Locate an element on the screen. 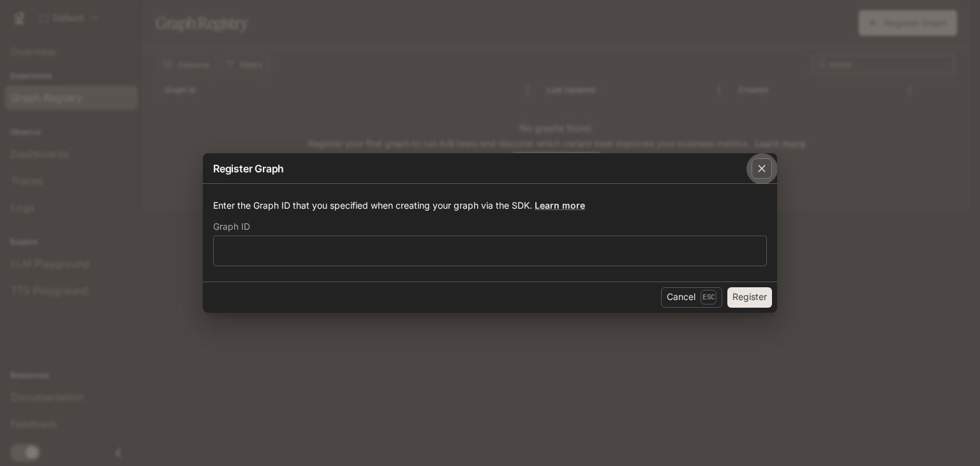 This screenshot has width=980, height=466. p: Enter the Graph ID that you specified when creating your graph via the SDK. is located at coordinates (490, 206).